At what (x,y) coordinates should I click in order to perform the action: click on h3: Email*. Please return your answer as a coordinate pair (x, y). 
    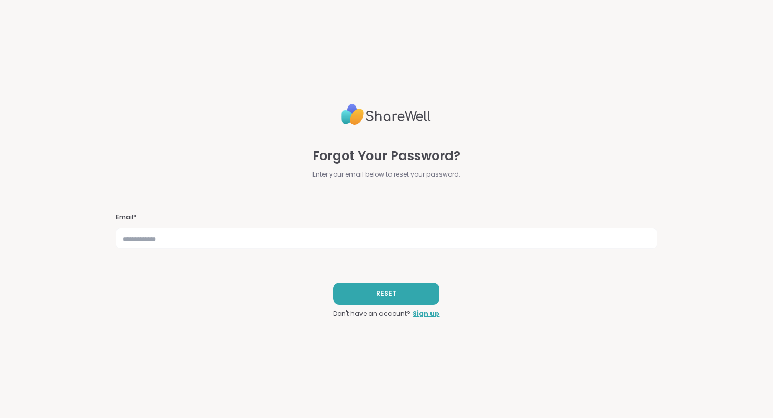
    Looking at the image, I should click on (386, 217).